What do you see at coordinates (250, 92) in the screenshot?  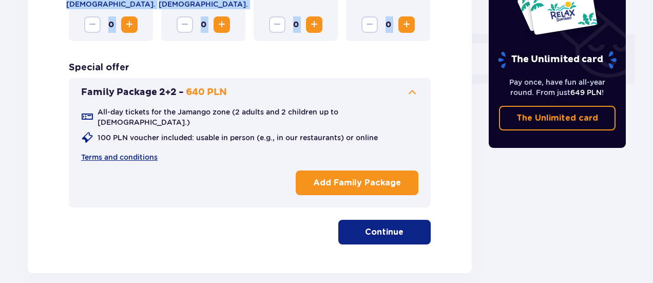 I see `button: Family Package 2+2 -640 PLN` at bounding box center [250, 92].